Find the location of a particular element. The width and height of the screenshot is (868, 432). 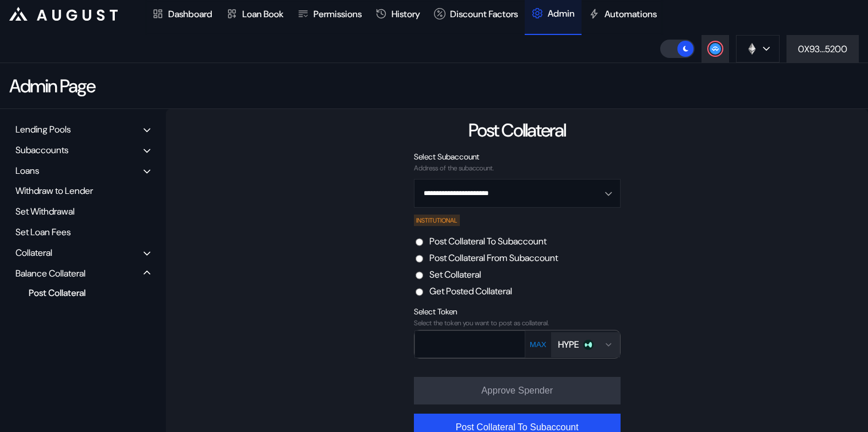

label: Post Collateral To Subaccount is located at coordinates (488, 241).